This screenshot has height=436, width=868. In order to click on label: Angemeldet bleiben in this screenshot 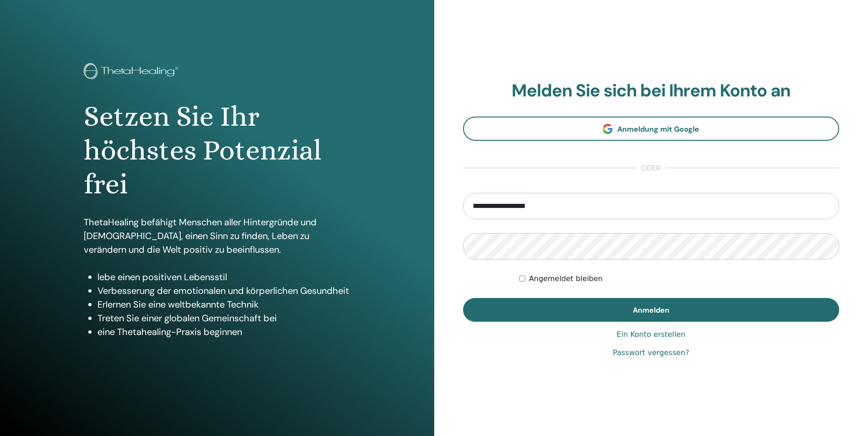, I will do `click(566, 279)`.